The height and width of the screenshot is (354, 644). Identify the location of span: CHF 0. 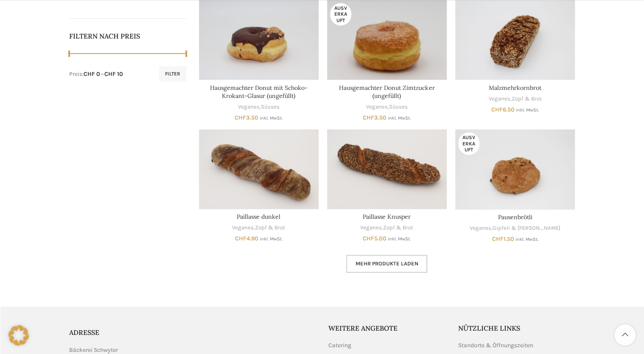
(92, 74).